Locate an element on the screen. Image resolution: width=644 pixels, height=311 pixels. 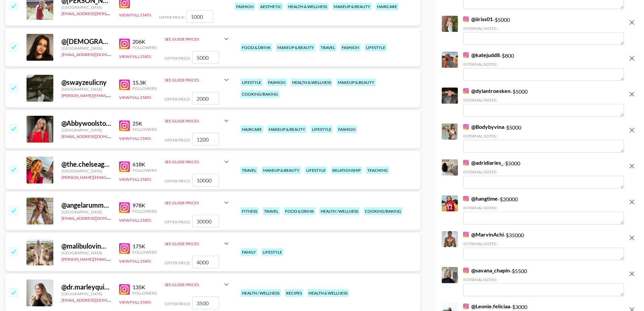
div: haircare is located at coordinates (252, 129).